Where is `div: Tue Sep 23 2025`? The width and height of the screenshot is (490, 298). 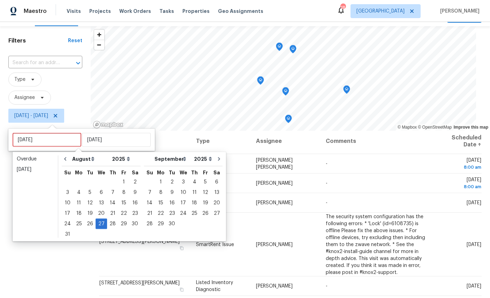
div: Tue Sep 23 2025 is located at coordinates (172, 213).